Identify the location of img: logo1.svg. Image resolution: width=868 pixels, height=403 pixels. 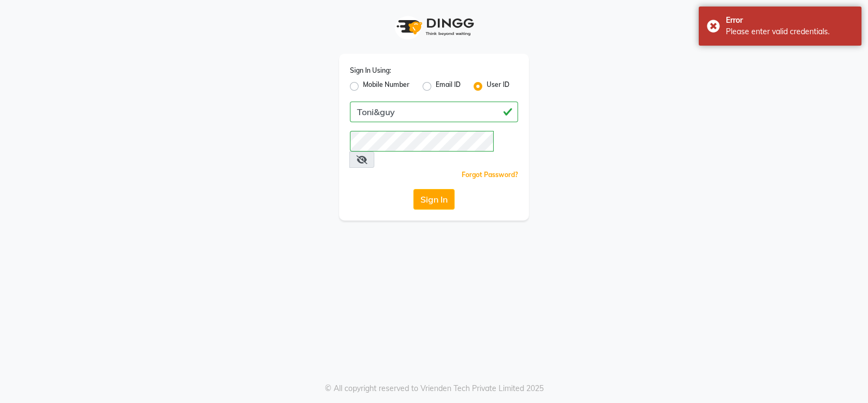
(434, 27).